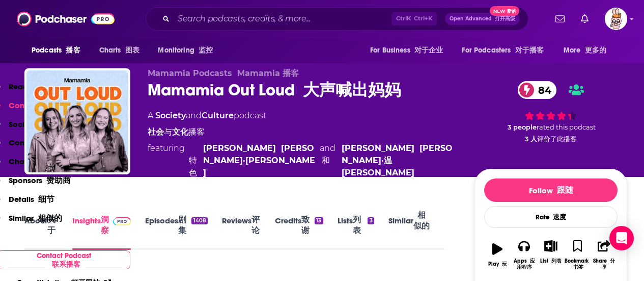  Describe the element at coordinates (119, 50) in the screenshot. I see `span: Charts` at that location.